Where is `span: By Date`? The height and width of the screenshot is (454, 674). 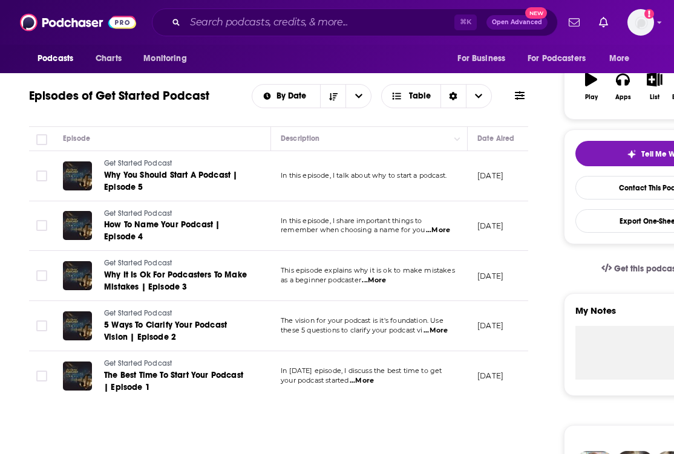
span: By Date is located at coordinates (293, 96).